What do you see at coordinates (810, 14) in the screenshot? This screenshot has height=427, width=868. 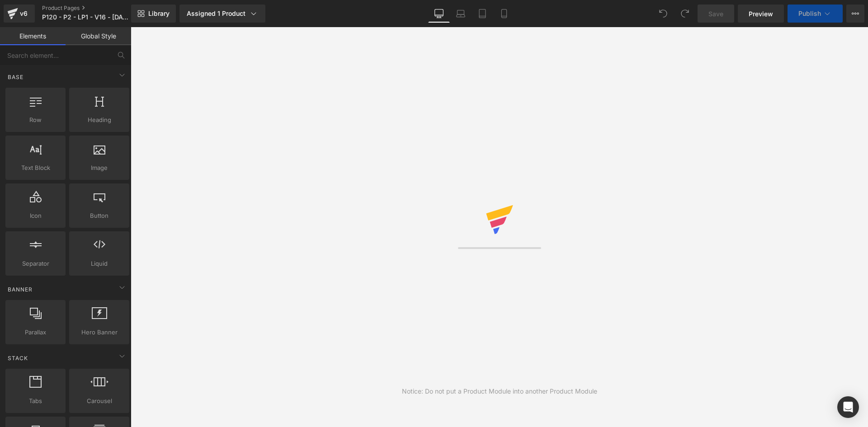 I see `span: Publish` at bounding box center [810, 14].